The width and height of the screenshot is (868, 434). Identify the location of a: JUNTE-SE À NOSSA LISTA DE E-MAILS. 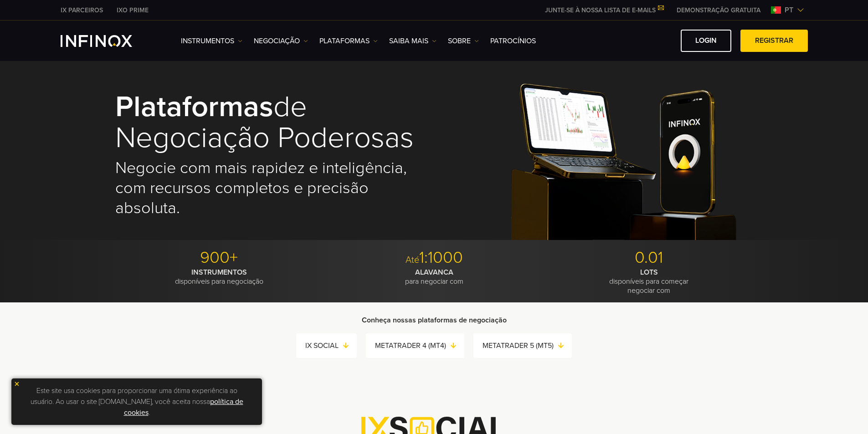
(604, 10).